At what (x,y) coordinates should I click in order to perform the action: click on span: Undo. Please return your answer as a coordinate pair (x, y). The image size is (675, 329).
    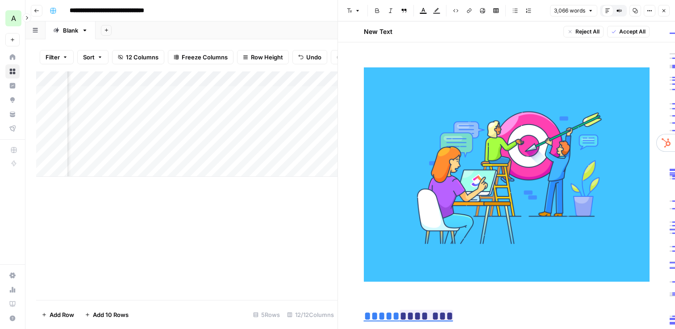
    Looking at the image, I should click on (314, 57).